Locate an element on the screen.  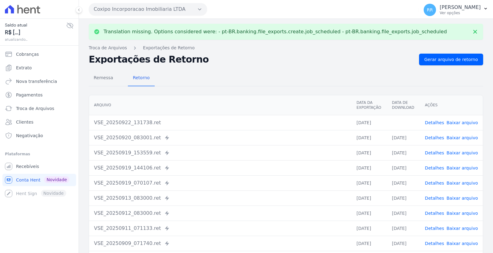
span: Novidade is located at coordinates (57, 180).